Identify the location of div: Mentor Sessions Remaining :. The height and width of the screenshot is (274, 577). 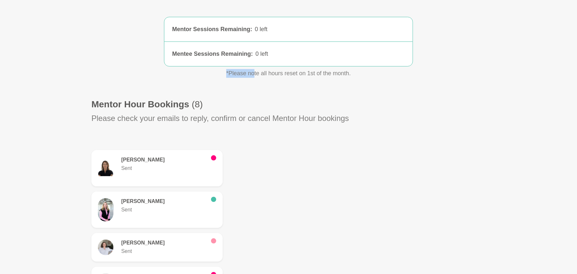
(212, 29).